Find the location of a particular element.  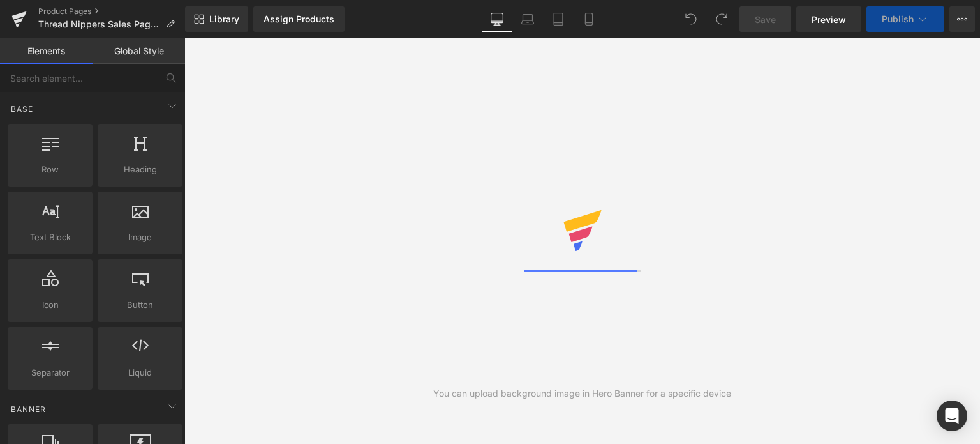

a: Laptop is located at coordinates (528, 19).